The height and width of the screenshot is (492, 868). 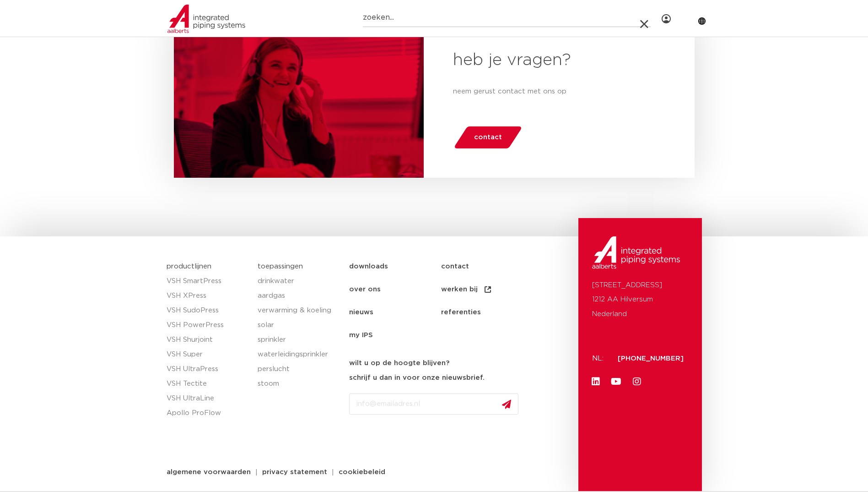 I want to click on a: VSH SmartPress, so click(x=208, y=281).